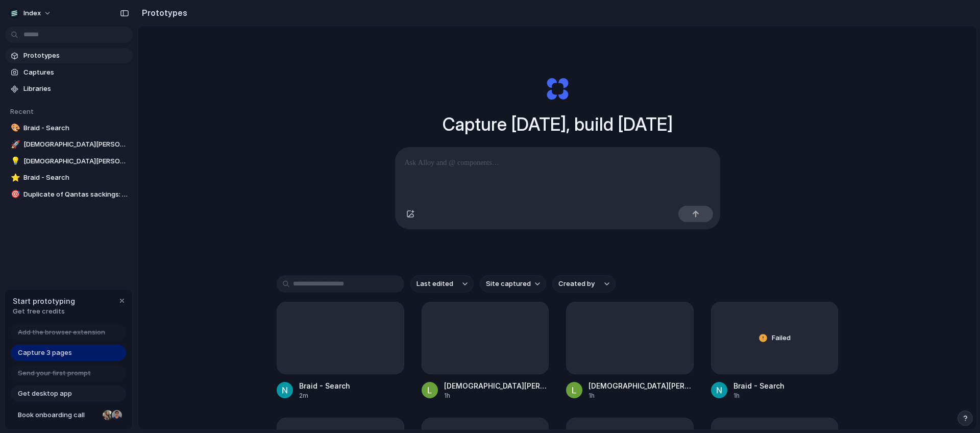 This screenshot has height=433, width=980. Describe the element at coordinates (32, 13) in the screenshot. I see `span: Index` at that location.